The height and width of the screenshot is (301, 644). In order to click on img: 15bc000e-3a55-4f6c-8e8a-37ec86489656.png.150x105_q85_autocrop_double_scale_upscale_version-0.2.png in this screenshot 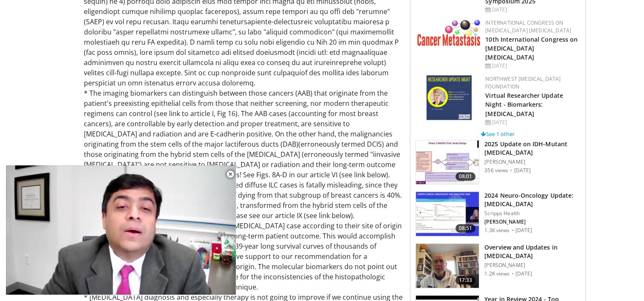, I will do `click(449, 98)`.